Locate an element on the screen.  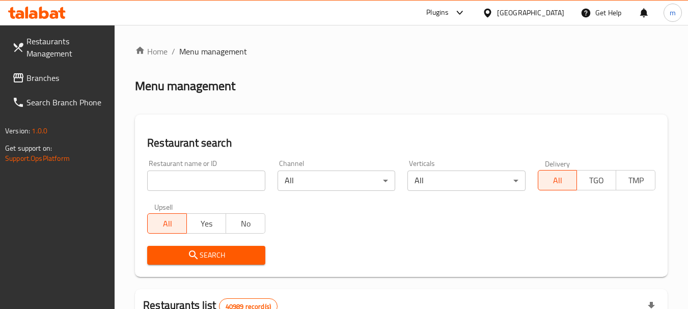
div: Plugins is located at coordinates (437, 13).